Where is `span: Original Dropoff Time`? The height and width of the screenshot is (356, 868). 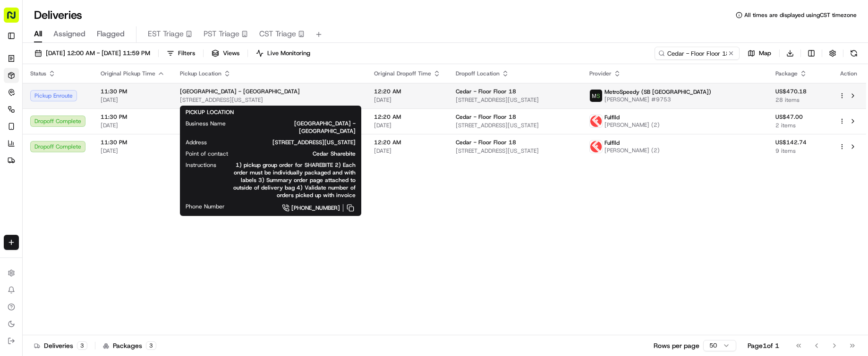
span: Original Dropoff Time is located at coordinates (402, 73).